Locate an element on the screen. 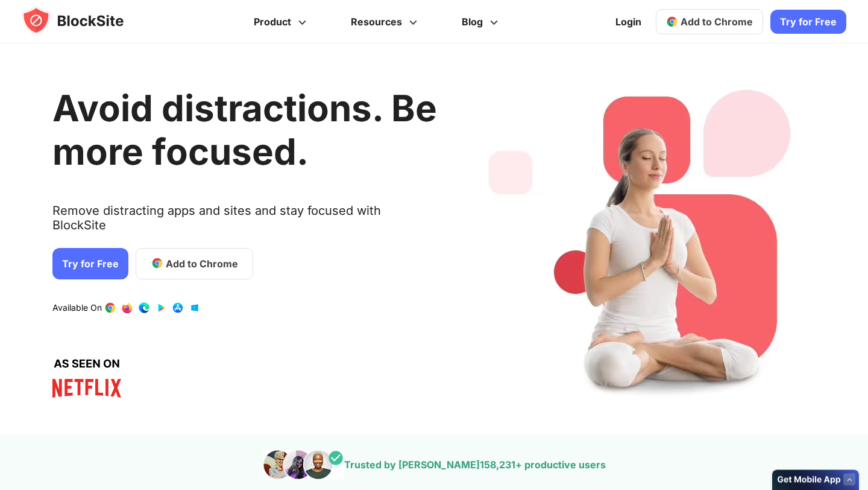 The height and width of the screenshot is (490, 868). h1: Avoid distractions. Be more focused. is located at coordinates (245, 129).